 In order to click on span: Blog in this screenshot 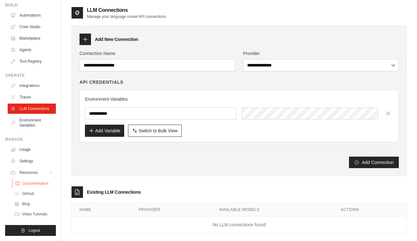, I will do `click(26, 204)`.